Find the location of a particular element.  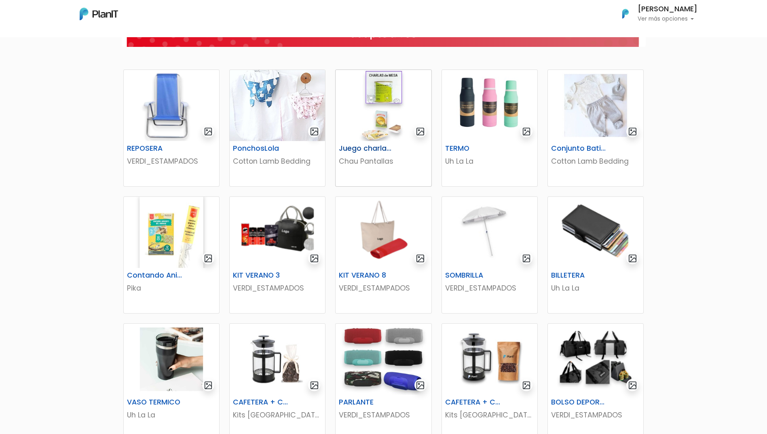

div: ¿Necesitás ayuda? is located at coordinates (79, 15).